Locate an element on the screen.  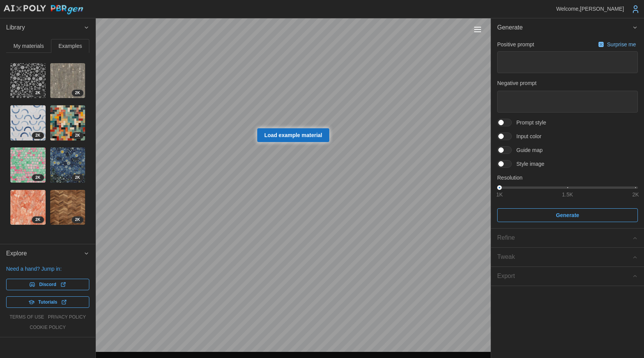
button: Surprise me is located at coordinates (617, 44).